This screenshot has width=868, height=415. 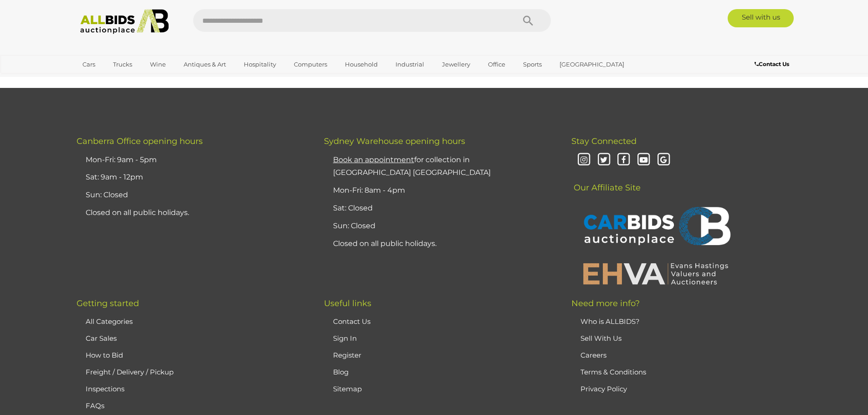 I want to click on a: How to Bid, so click(x=104, y=354).